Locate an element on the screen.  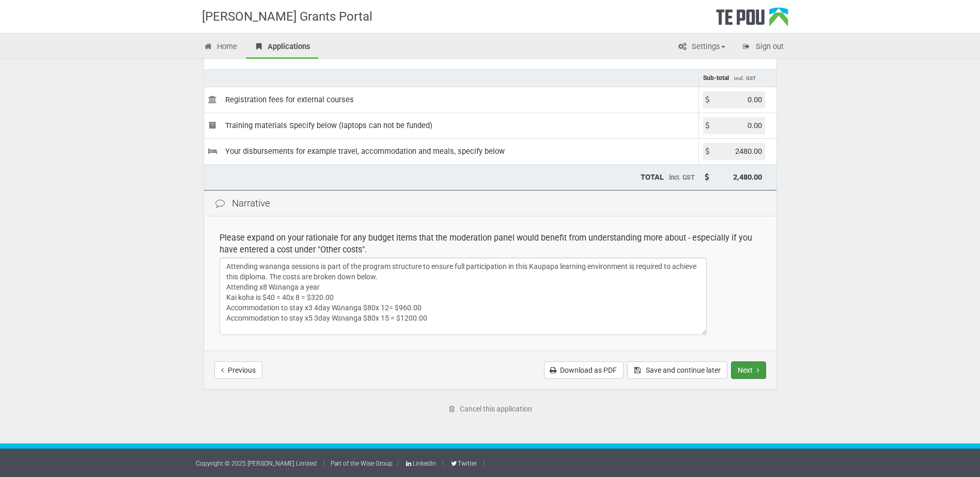
button: Save and continue later is located at coordinates (677, 370).